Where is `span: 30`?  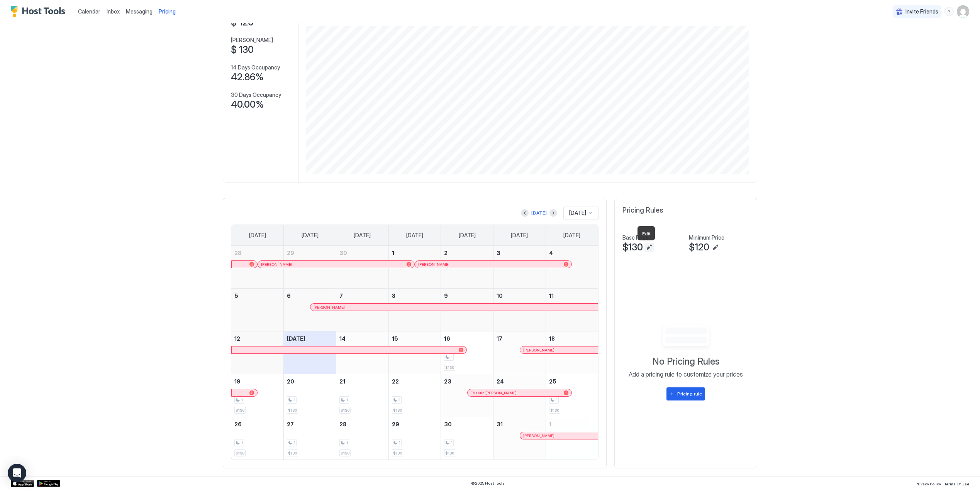 span: 30 is located at coordinates (448, 424).